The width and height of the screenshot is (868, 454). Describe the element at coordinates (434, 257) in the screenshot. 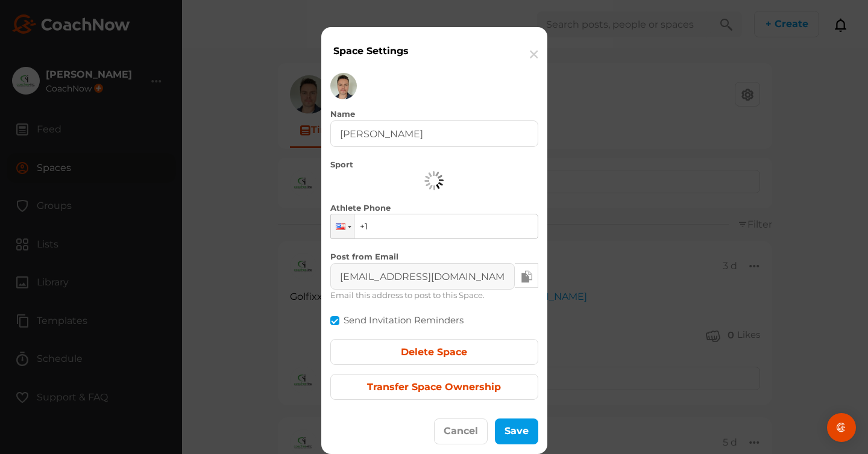

I see `label: Post from Email` at that location.